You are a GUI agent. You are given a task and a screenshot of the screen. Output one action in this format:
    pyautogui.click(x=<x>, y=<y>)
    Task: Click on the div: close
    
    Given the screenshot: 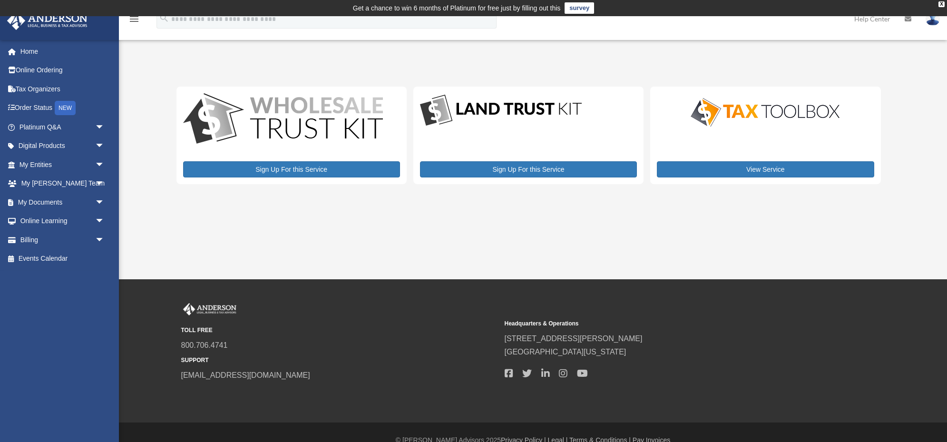 What is the action you would take?
    pyautogui.click(x=942, y=4)
    